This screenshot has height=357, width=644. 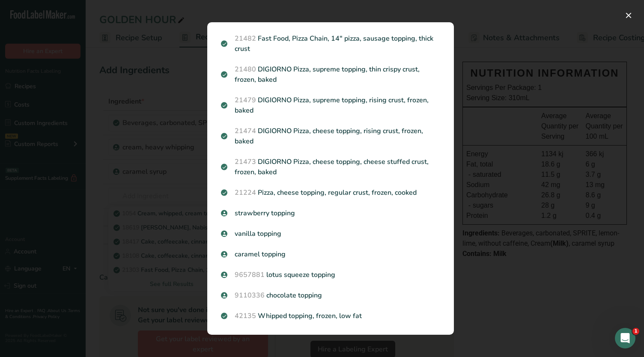 What do you see at coordinates (245, 100) in the screenshot?
I see `span: 21479` at bounding box center [245, 100].